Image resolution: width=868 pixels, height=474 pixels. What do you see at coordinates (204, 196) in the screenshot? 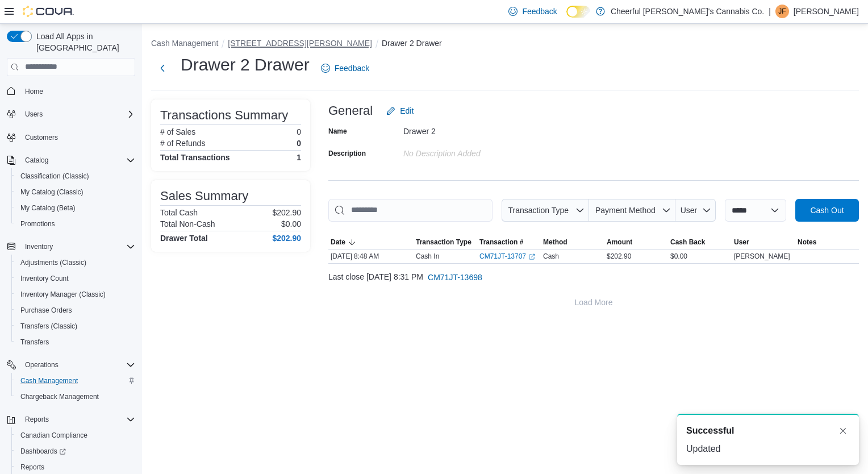
I see `h3: Sales Summary` at bounding box center [204, 196].